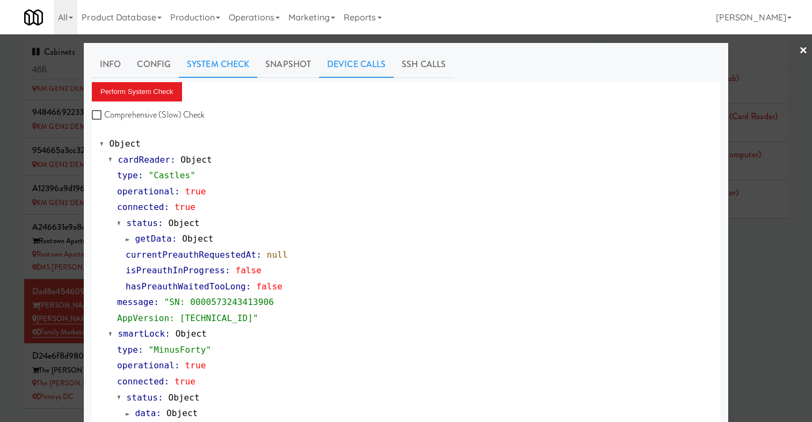 This screenshot has width=812, height=422. What do you see at coordinates (218, 64) in the screenshot?
I see `a: System Check` at bounding box center [218, 64].